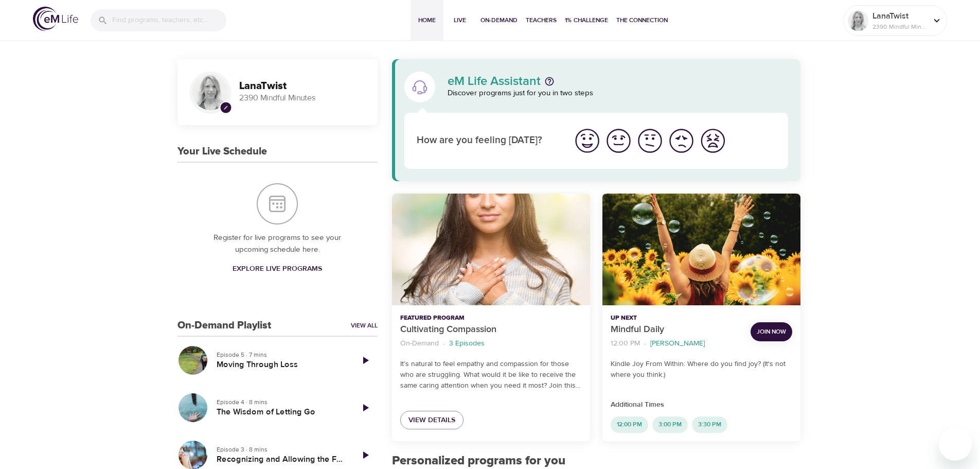  I want to click on p: Episode 5 · 7 mins, so click(281, 354).